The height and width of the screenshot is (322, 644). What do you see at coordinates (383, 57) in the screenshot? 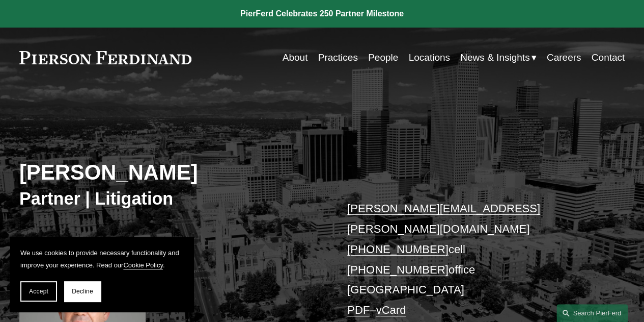
I see `a: People` at bounding box center [383, 57].